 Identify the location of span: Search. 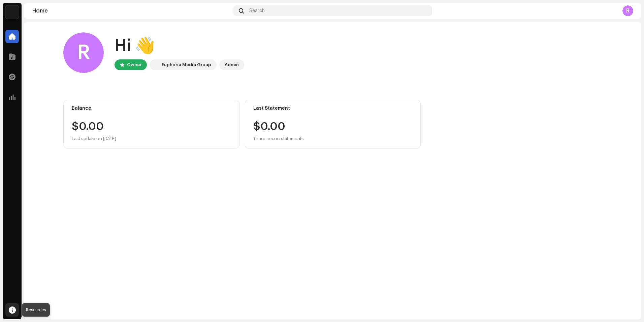
(257, 11).